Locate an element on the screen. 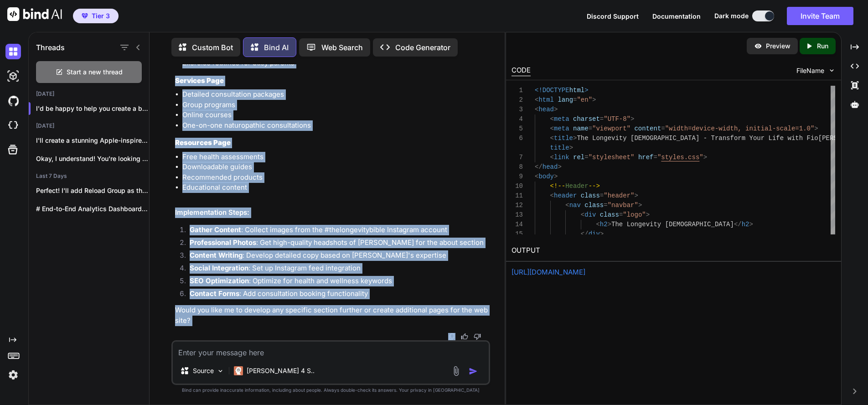 This screenshot has width=868, height=405. strong: Content Writing is located at coordinates (216, 255).